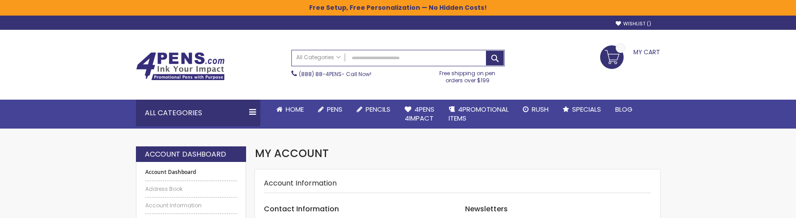 The width and height of the screenshot is (796, 218). Describe the element at coordinates (540, 109) in the screenshot. I see `span: Rush` at that location.